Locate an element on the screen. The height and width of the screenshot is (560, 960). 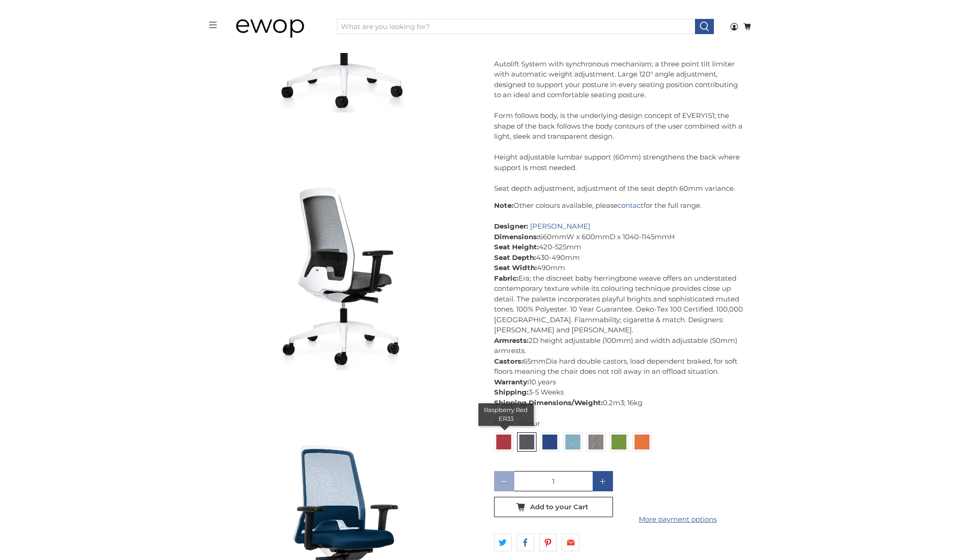
input: What are you looking for? is located at coordinates (516, 27).